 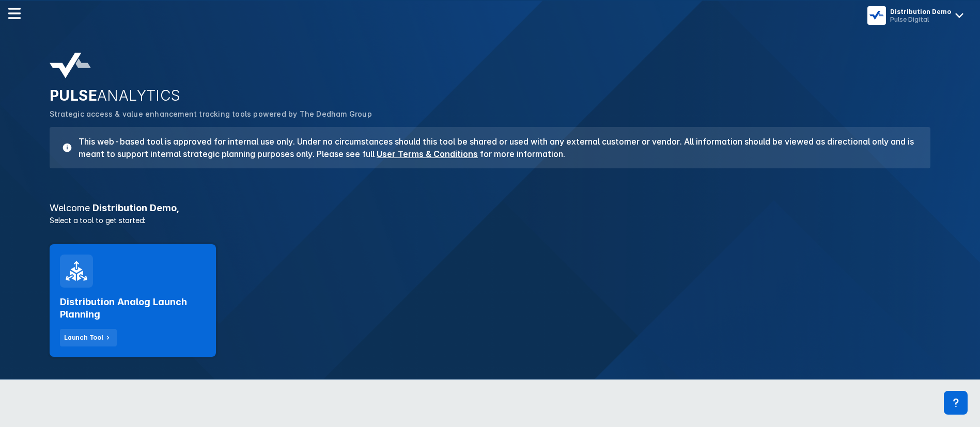 What do you see at coordinates (956, 403) in the screenshot?
I see `div: Contact Support` at bounding box center [956, 403].